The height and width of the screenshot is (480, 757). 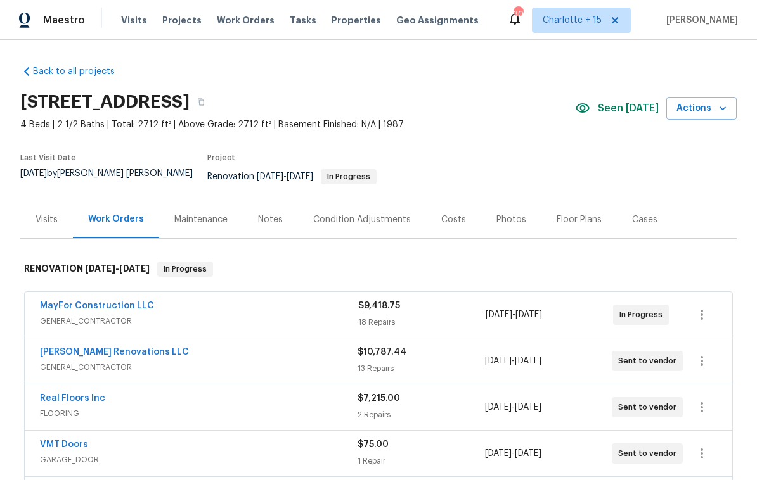 What do you see at coordinates (378, 399) in the screenshot?
I see `span: $7,215.00` at bounding box center [378, 399].